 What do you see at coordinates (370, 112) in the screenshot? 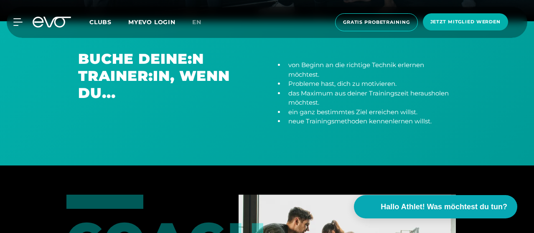
I see `li: ein ganz bestimmtes Ziel erreichen willst.` at bounding box center [370, 112].